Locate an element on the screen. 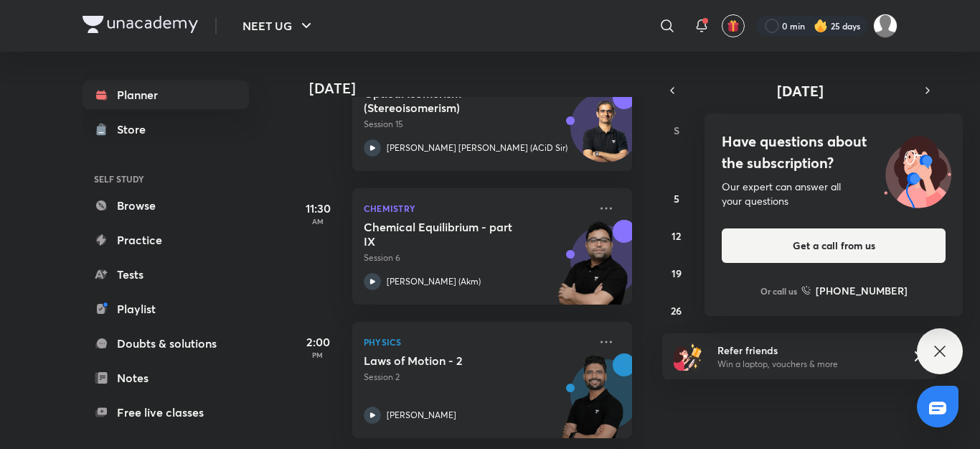 The height and width of the screenshot is (449, 980). abbr: October 27, 2025 is located at coordinates (717, 310).